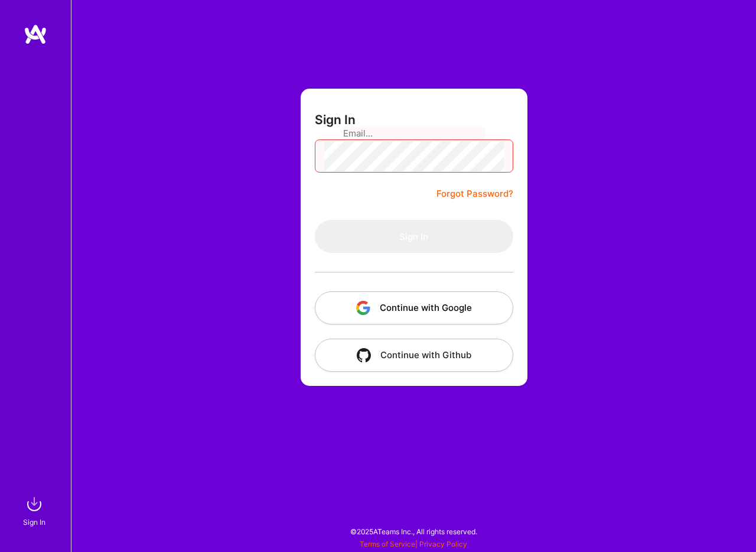  I want to click on button: Continue with Github, so click(414, 355).